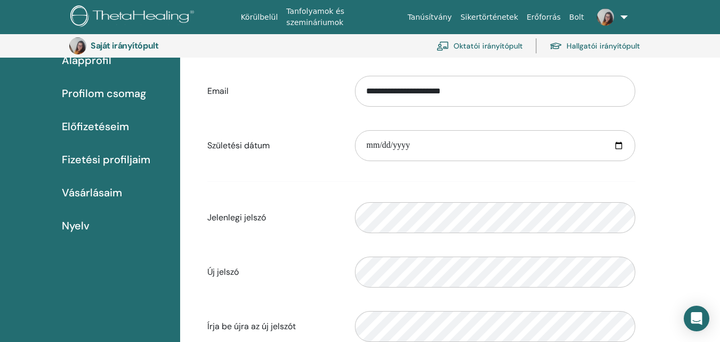  I want to click on font: Erőforrás, so click(544, 17).